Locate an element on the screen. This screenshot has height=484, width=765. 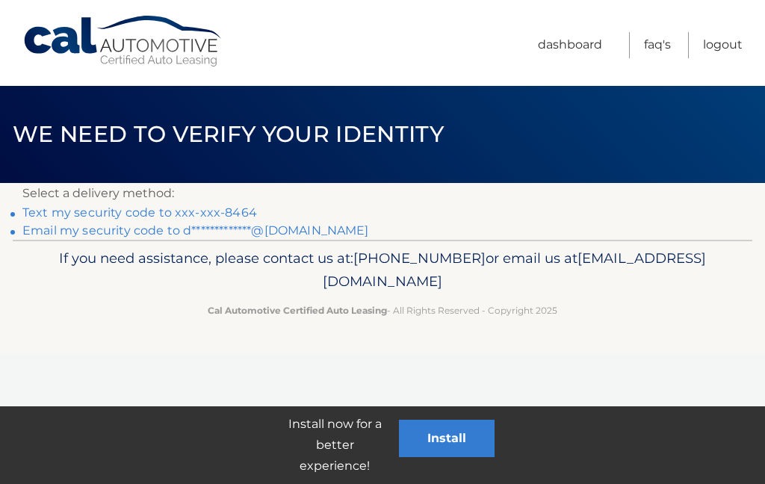
button: Install is located at coordinates (447, 438).